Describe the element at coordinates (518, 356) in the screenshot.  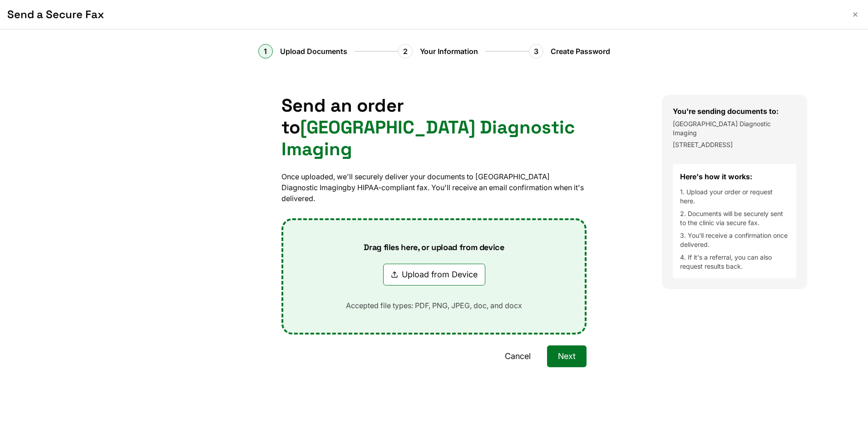
I see `button: Cancel` at that location.